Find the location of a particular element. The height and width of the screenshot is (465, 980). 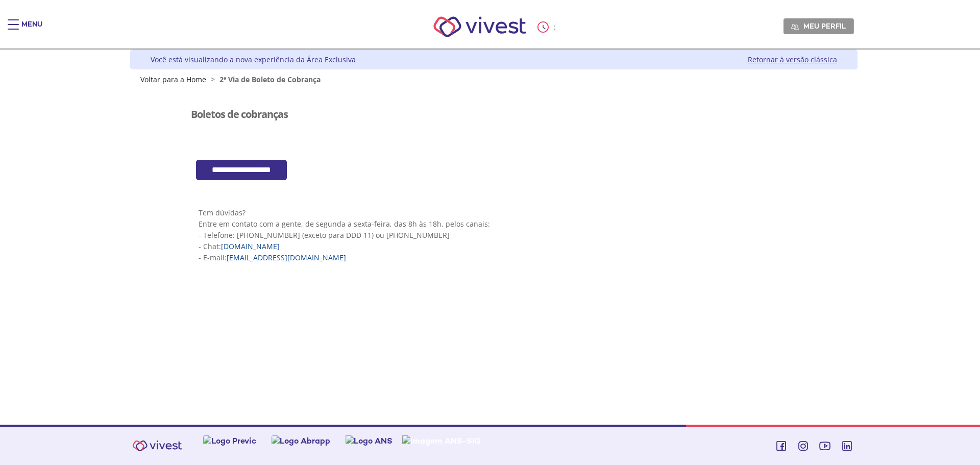

section: <span lang="pt-BR" dir="ltr">Cob360 - Area Restrita - Emprestimos</span> is located at coordinates (494, 170).